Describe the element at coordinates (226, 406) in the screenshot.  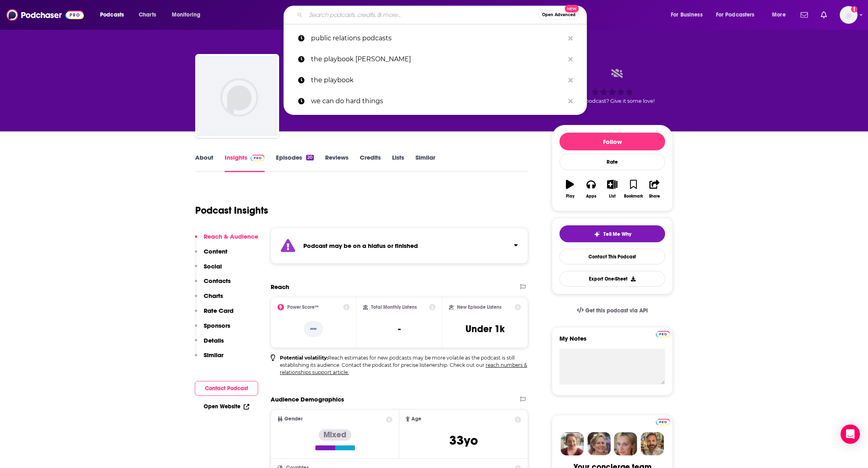
I see `a: Open Website` at that location.